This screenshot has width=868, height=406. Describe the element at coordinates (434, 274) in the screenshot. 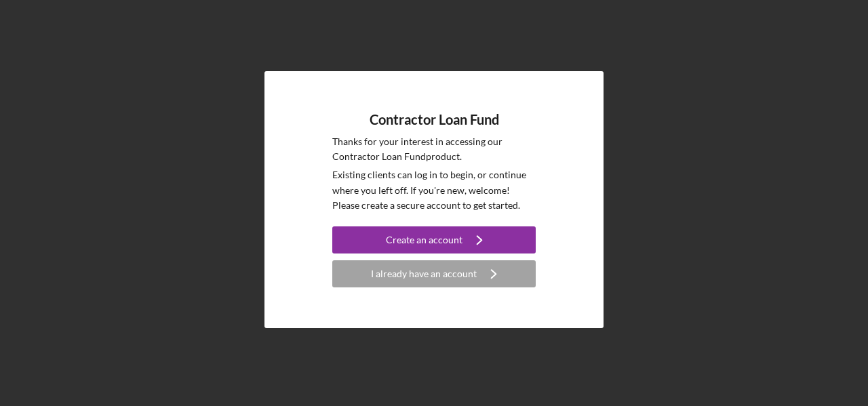

I see `button: I already have an account` at that location.